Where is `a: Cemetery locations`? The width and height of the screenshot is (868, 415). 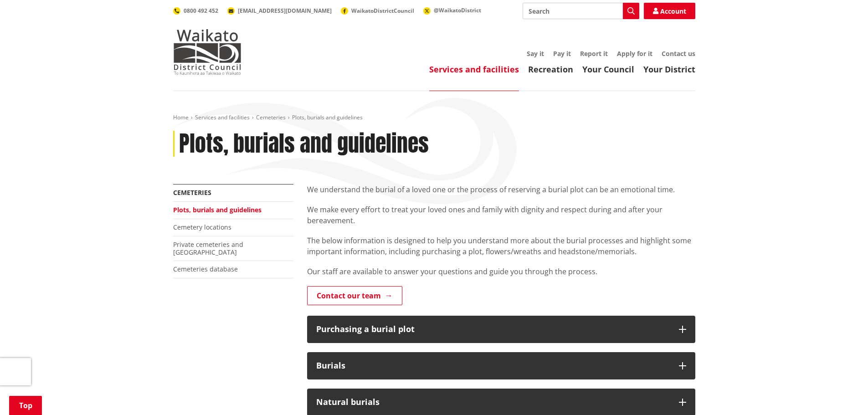
a: Cemetery locations is located at coordinates (202, 227).